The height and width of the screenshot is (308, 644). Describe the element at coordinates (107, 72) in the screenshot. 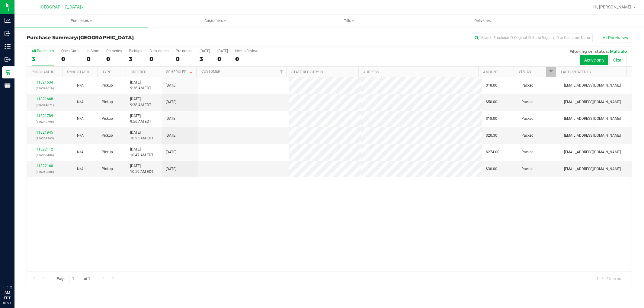

I see `a: Type` at that location.